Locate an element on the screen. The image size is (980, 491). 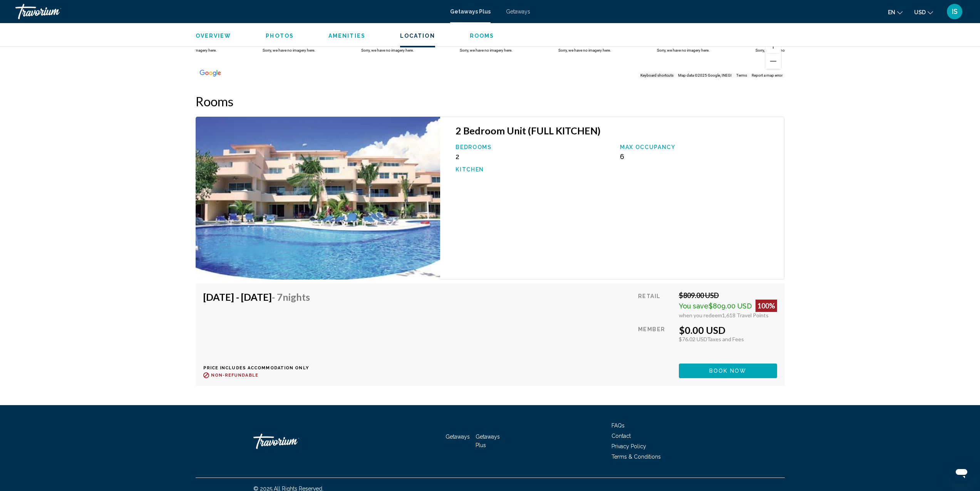
span: FAQs is located at coordinates (618, 425).